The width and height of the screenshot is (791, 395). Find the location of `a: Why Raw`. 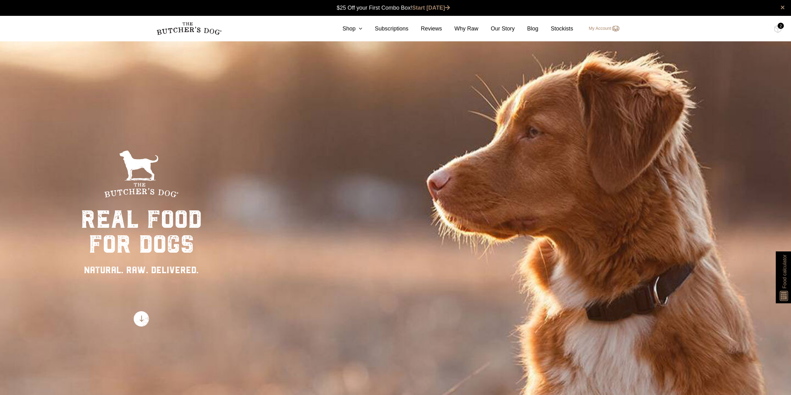

a: Why Raw is located at coordinates (460, 29).